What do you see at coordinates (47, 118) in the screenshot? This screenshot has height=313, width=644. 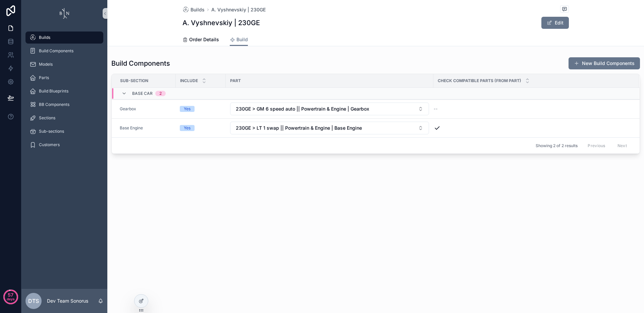 I see `span: Sections` at bounding box center [47, 118].